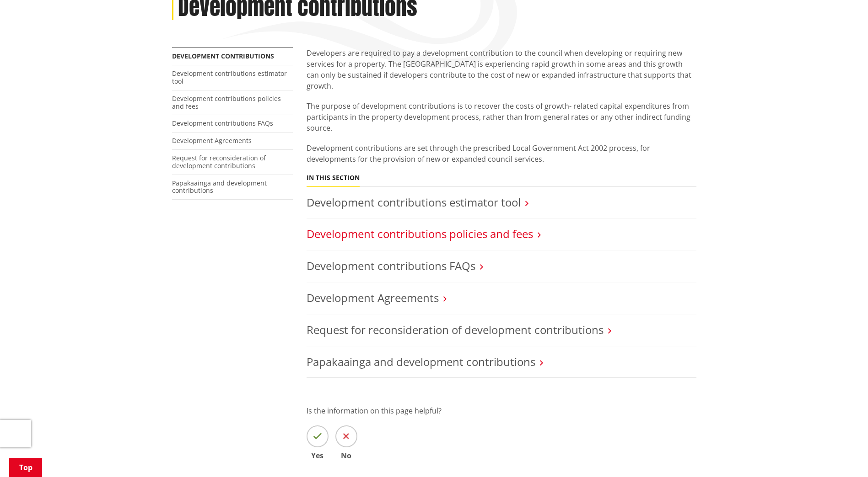 This screenshot has height=477, width=868. I want to click on a: Top, so click(25, 468).